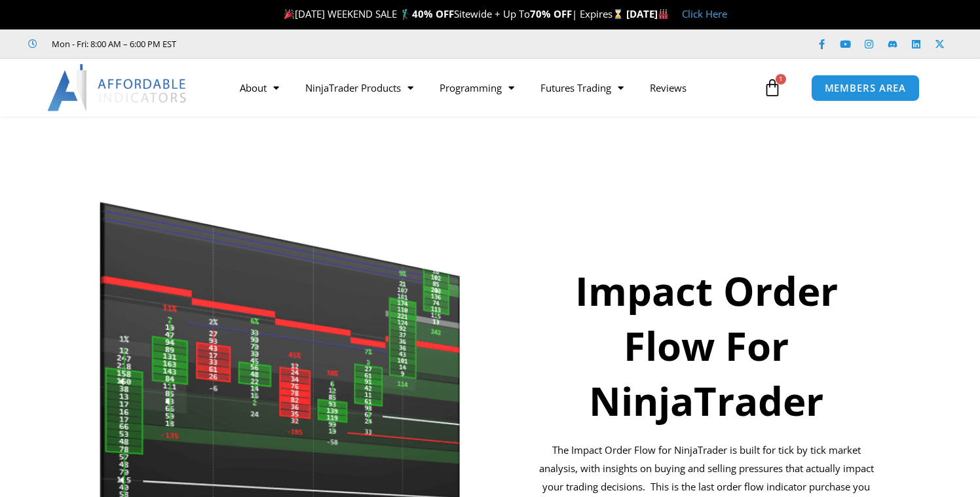 Image resolution: width=980 pixels, height=497 pixels. I want to click on a: 1, so click(772, 87).